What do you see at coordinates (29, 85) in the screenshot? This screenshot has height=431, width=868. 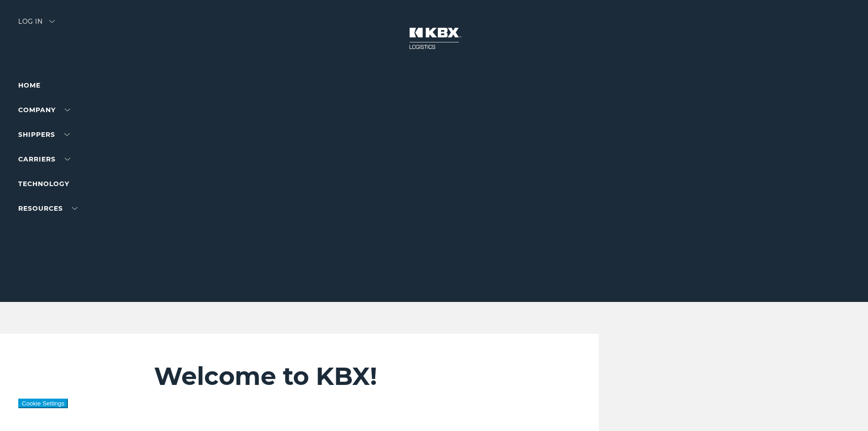 I see `a: Home` at bounding box center [29, 85].